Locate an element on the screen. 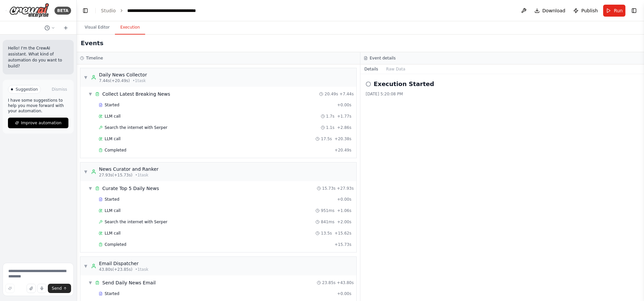 The width and height of the screenshot is (644, 301). h2: Execution Started is located at coordinates (404, 84).